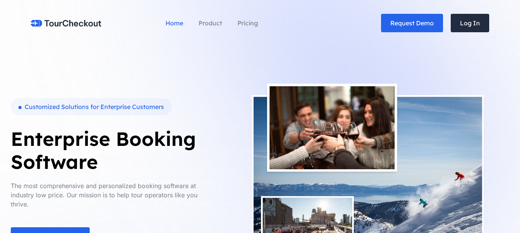 Image resolution: width=520 pixels, height=233 pixels. I want to click on img: wine-tour.jpg, so click(332, 128).